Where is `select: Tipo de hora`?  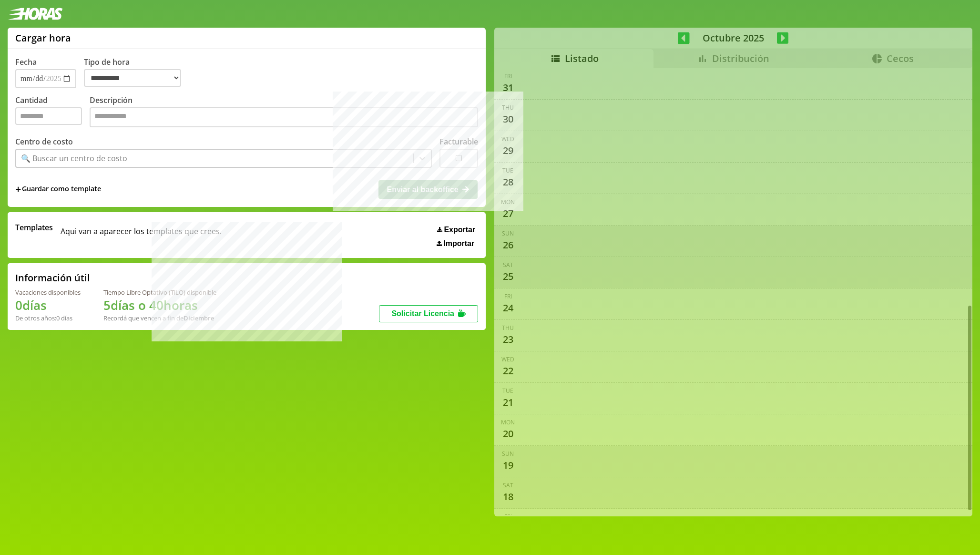
select: Tipo de hora is located at coordinates (132, 77).